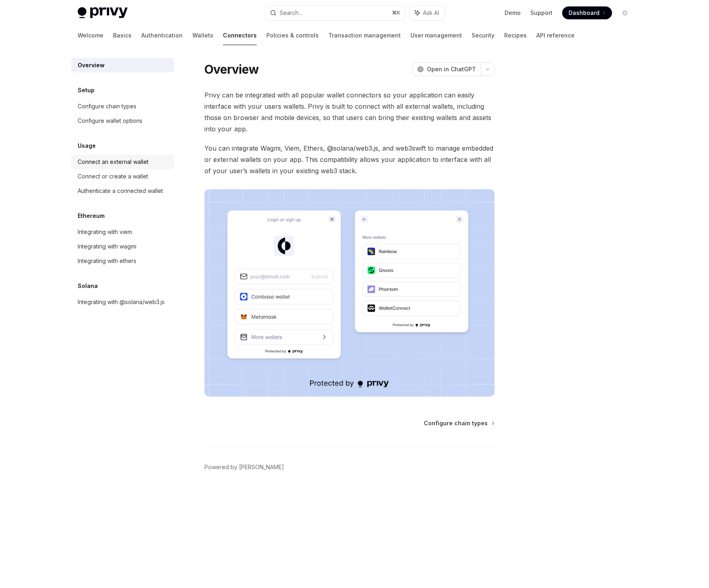  Describe the element at coordinates (91, 35) in the screenshot. I see `a: Welcome` at that location.